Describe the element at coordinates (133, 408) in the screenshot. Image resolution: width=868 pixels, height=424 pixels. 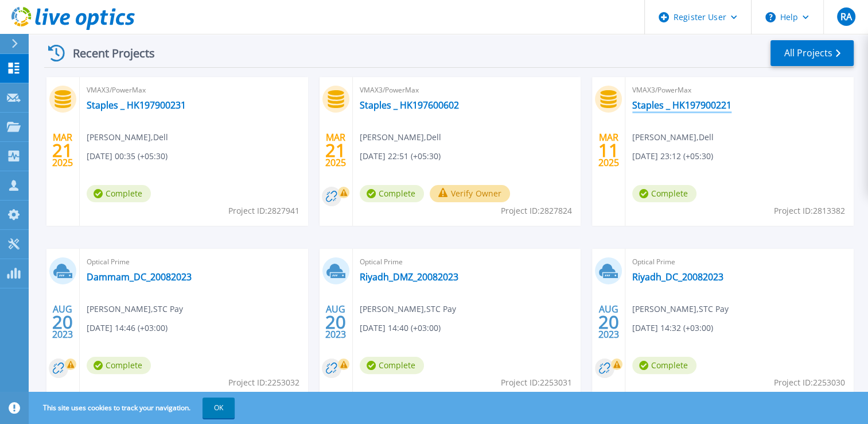
I see `span: This site uses cookies to track your navigation.` at that location.